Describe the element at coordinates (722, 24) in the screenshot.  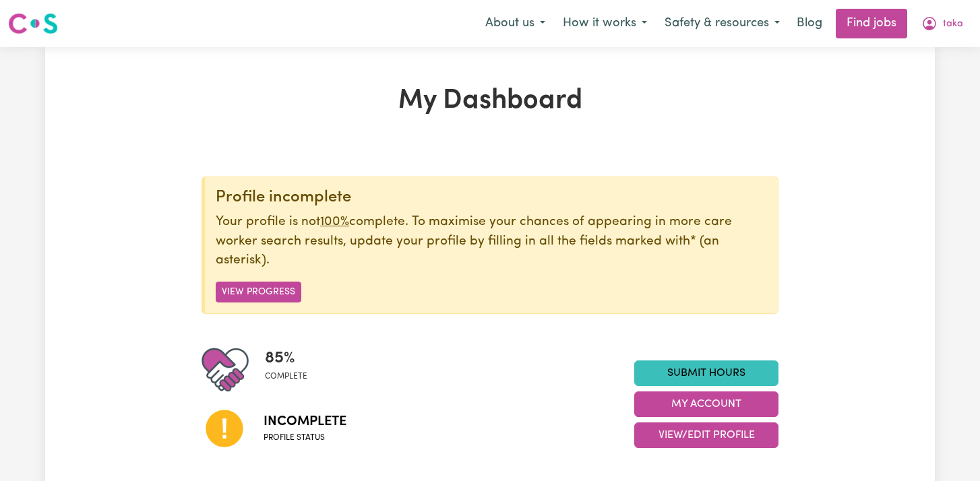
I see `button: Safety & resources` at that location.